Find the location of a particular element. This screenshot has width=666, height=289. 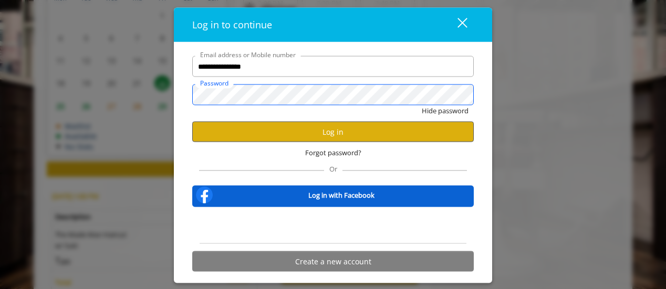

span: Forgot password? is located at coordinates (333, 153).